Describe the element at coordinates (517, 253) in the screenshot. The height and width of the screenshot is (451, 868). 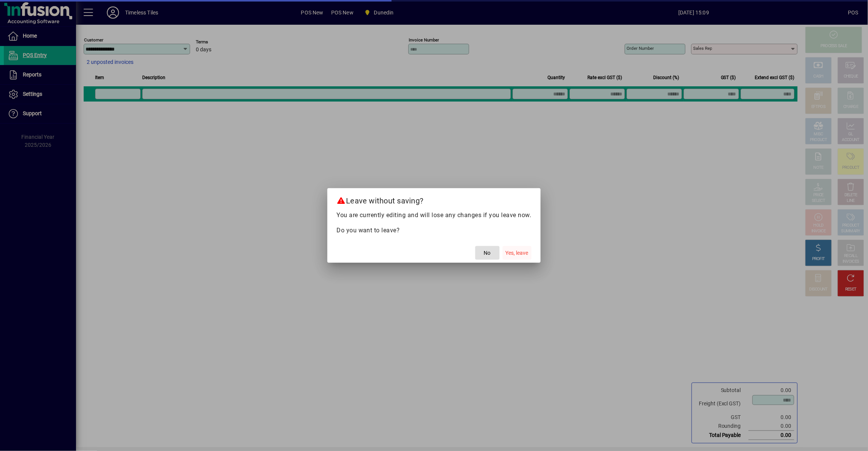
I see `span: Yes, leave` at that location.